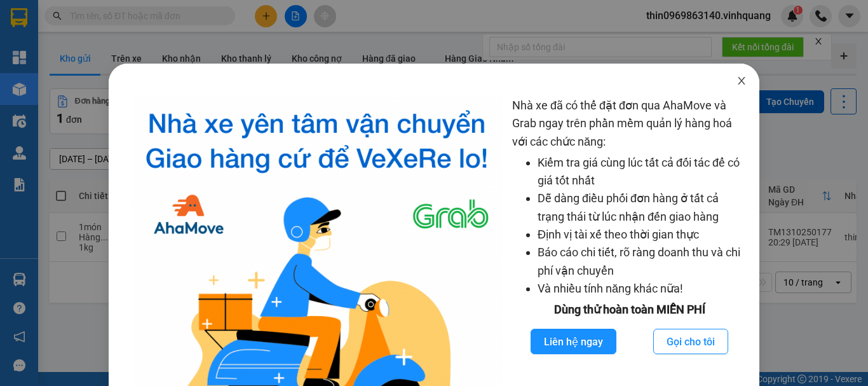  Describe the element at coordinates (642, 172) in the screenshot. I see `li: Kiểm tra giá cùng lúc tất cả đối tác để có giá tốt nhất` at that location.